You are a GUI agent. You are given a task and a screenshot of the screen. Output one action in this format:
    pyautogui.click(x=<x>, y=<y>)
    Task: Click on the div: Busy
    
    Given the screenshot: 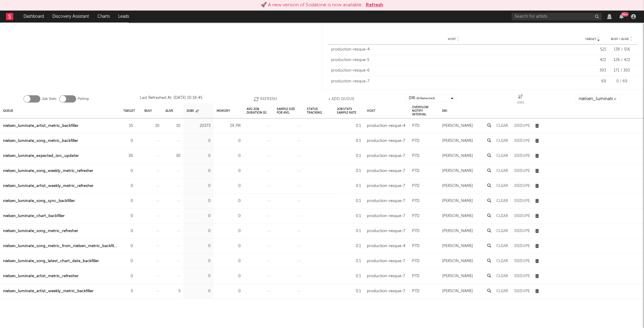 What is the action you would take?
    pyautogui.click(x=148, y=111)
    